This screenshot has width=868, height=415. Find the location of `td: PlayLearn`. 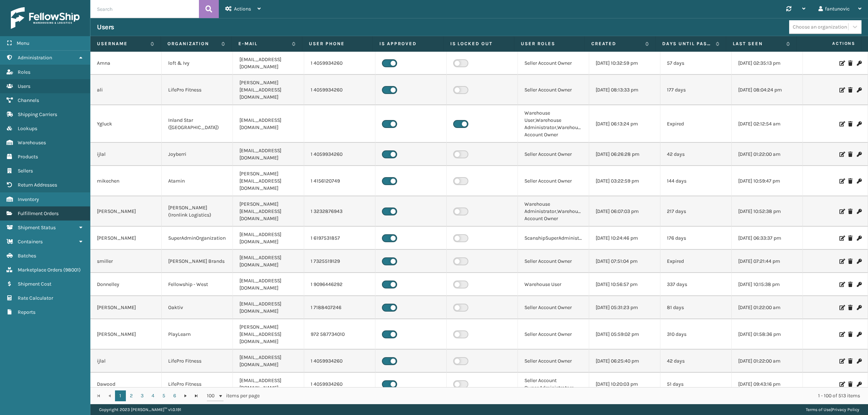

td: PlayLearn is located at coordinates (197, 335).